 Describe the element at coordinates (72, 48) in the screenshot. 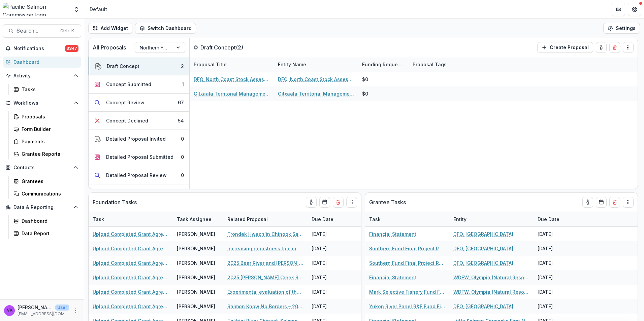

I see `span: 3347` at that location.